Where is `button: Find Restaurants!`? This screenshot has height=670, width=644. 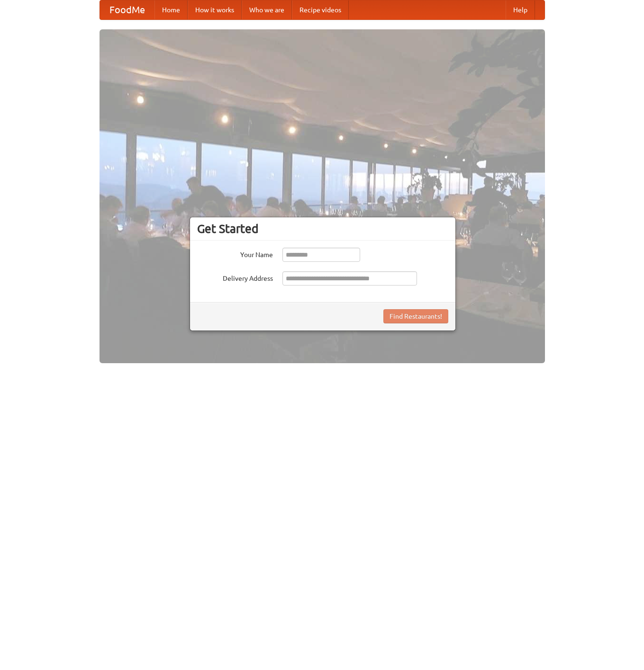 button: Find Restaurants! is located at coordinates (416, 316).